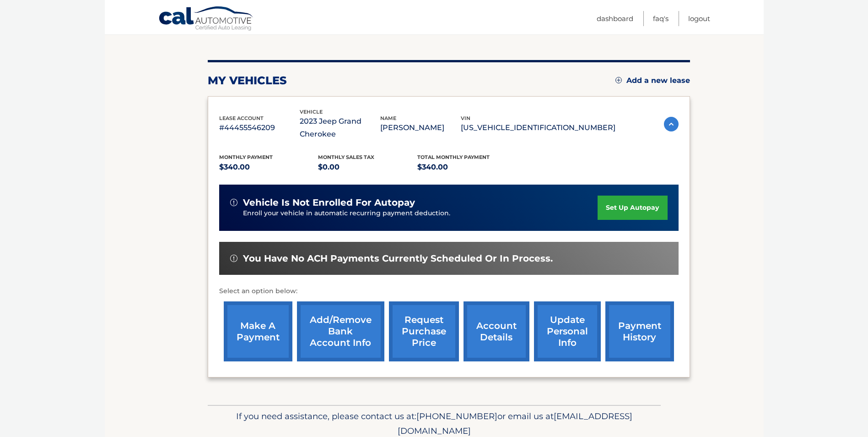 This screenshot has height=437, width=868. I want to click on a: FAQ's, so click(661, 18).